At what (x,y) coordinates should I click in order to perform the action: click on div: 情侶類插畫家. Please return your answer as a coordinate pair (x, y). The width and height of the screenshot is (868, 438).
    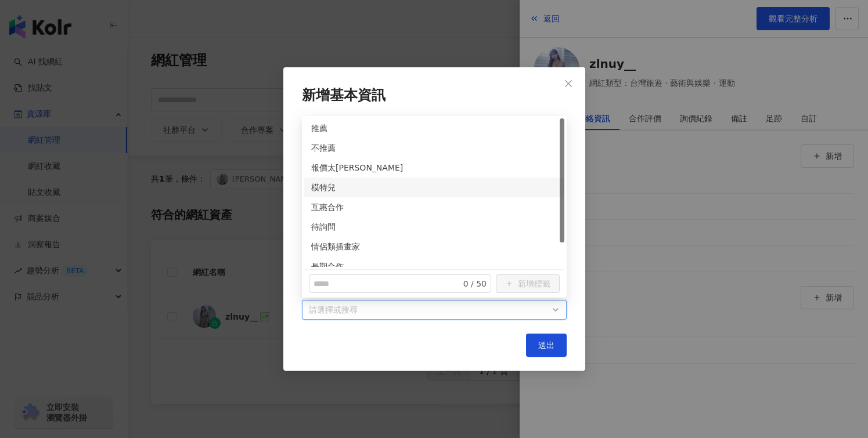
    Looking at the image, I should click on (434, 247).